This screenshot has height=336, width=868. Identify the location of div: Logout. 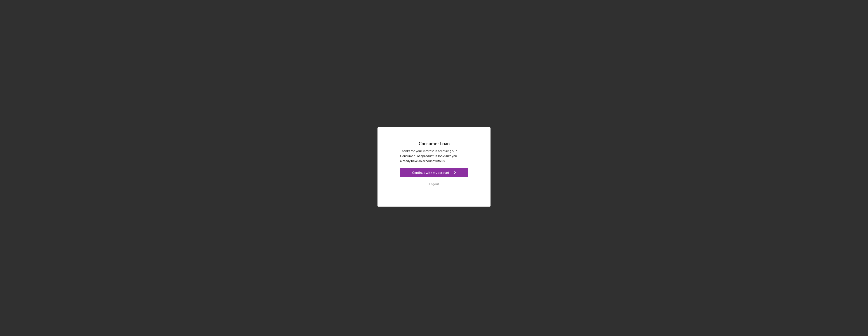
(434, 184).